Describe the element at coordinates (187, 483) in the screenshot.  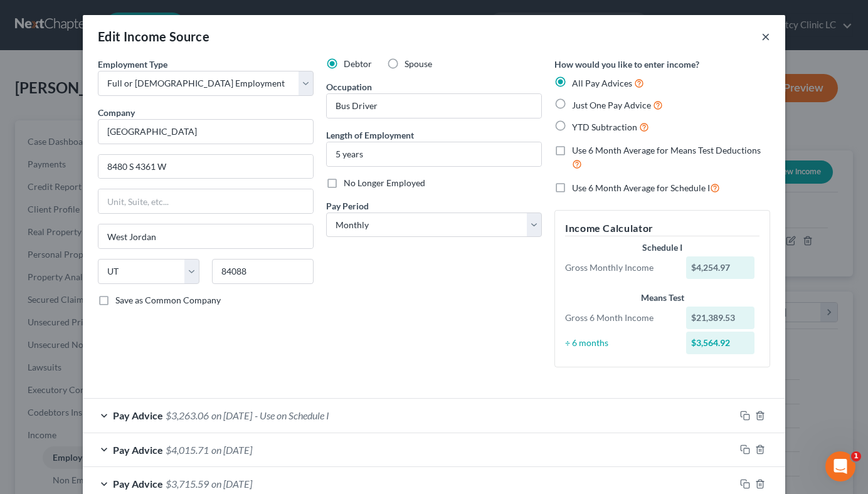
I see `span: $3,715.59` at that location.